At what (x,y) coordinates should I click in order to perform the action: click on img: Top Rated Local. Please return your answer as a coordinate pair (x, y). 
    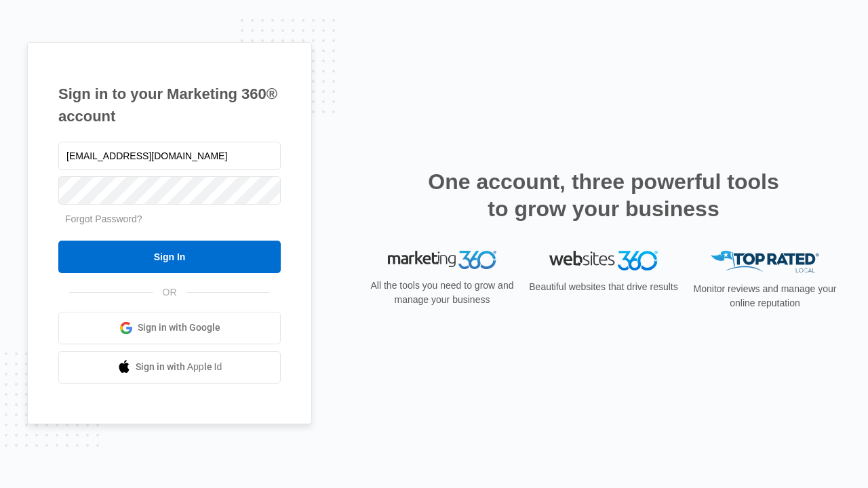
    Looking at the image, I should click on (765, 262).